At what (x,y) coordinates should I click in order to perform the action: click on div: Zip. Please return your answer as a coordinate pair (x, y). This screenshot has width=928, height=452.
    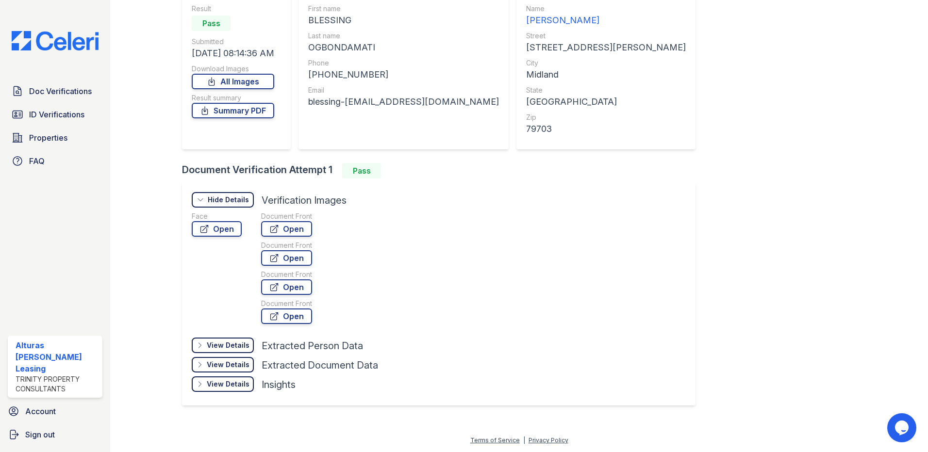
    Looking at the image, I should click on (606, 117).